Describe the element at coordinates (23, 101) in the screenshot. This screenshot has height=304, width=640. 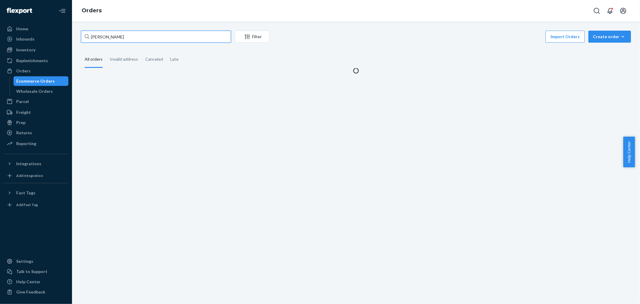
I see `div: Parcel` at that location.